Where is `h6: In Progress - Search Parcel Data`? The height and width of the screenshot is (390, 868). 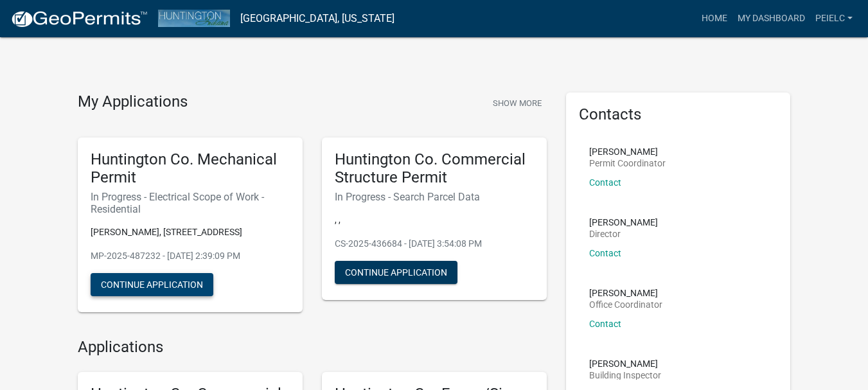
h6: In Progress - Search Parcel Data is located at coordinates (434, 197).